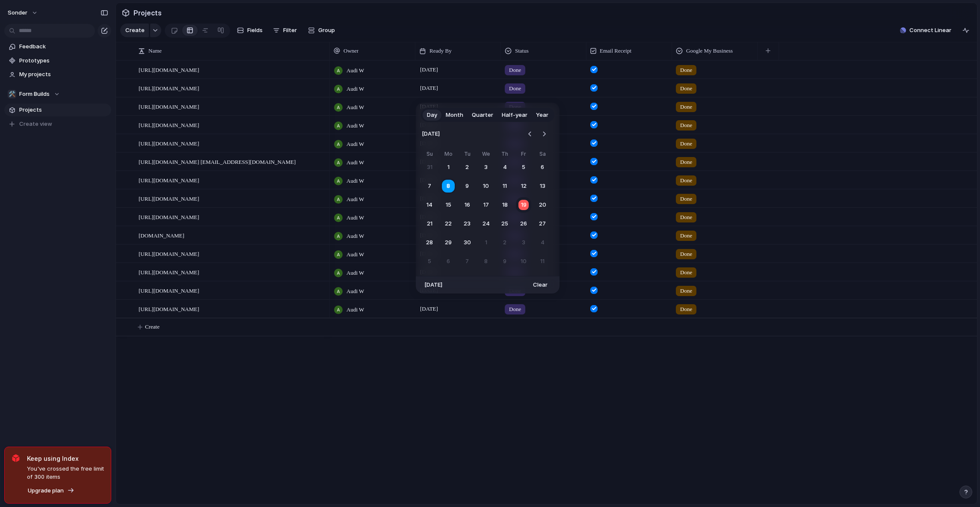 The image size is (980, 507). Describe the element at coordinates (448, 224) in the screenshot. I see `button: Monday, September 22nd, 2025` at that location.